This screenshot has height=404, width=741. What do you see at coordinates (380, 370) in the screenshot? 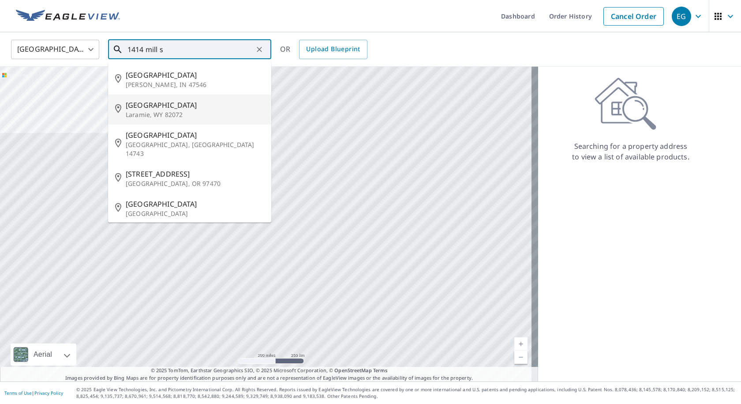
I see `a: Terms` at bounding box center [380, 370].